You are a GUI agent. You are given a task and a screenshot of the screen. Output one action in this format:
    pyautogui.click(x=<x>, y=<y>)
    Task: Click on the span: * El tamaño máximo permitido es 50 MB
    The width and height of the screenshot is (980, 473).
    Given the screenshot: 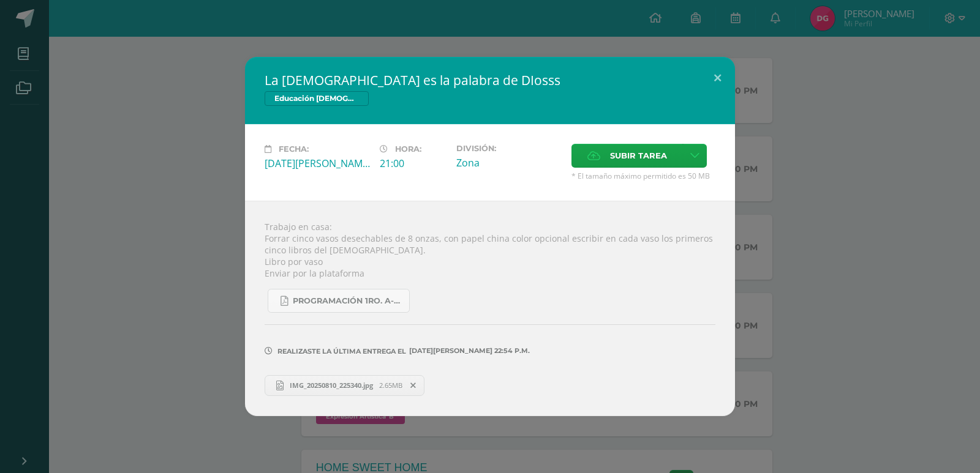 What is the action you would take?
    pyautogui.click(x=643, y=176)
    